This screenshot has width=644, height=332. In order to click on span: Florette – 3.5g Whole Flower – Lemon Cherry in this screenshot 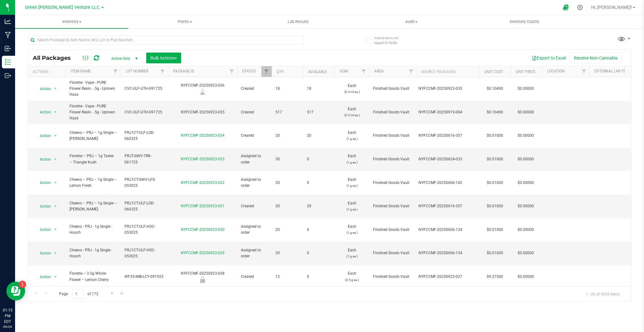, I will do `click(93, 277)`.